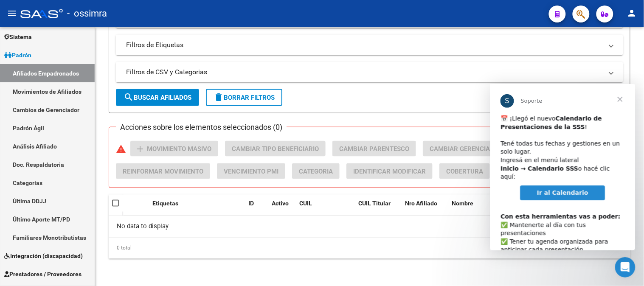  I want to click on span: CUIL Titular, so click(374, 204).